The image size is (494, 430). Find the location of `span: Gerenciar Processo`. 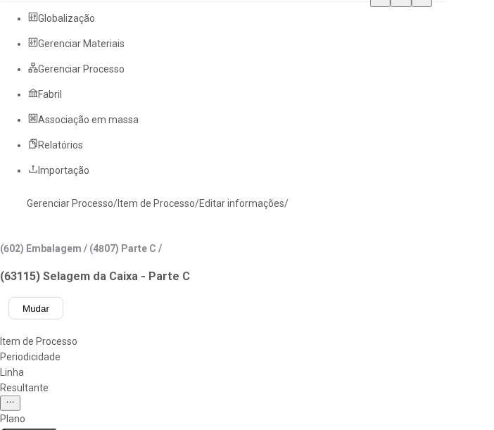

span: Gerenciar Processo is located at coordinates (81, 69).